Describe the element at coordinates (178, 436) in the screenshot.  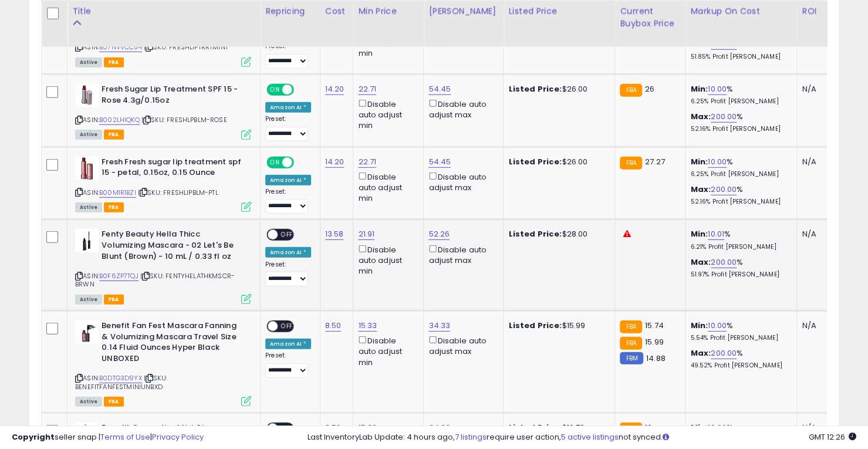
I see `a: Privacy Policy` at that location.